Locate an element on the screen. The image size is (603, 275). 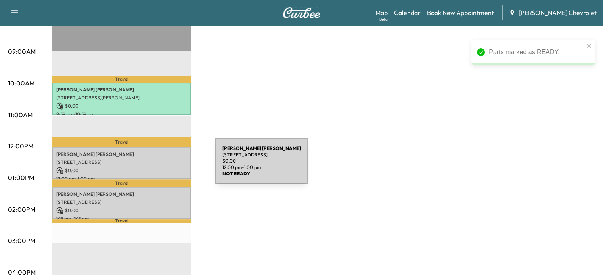
p: 09:00AM is located at coordinates (22, 52).